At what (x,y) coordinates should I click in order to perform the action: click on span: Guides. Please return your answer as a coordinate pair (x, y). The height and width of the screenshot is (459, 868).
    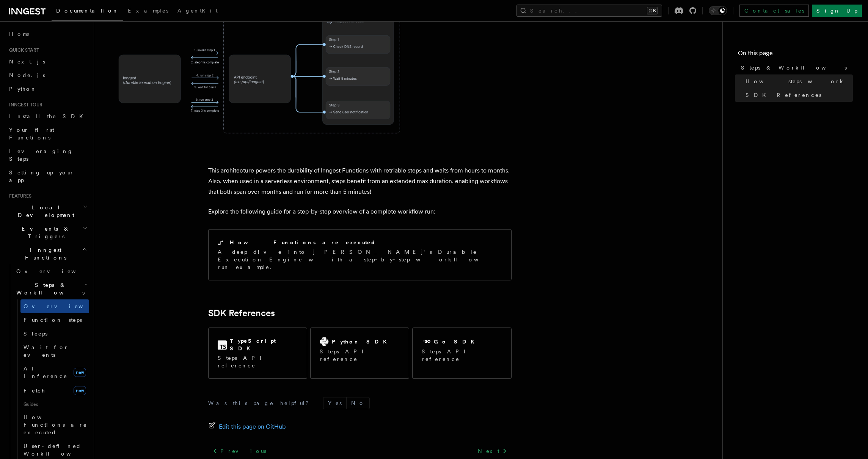
    Looking at the image, I should click on (55, 404).